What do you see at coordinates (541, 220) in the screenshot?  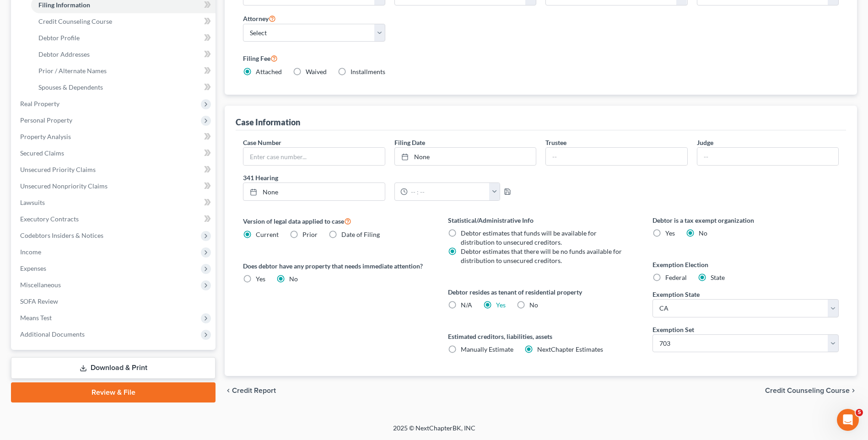 I see `label: Statistical/Administrative Info` at bounding box center [541, 220].